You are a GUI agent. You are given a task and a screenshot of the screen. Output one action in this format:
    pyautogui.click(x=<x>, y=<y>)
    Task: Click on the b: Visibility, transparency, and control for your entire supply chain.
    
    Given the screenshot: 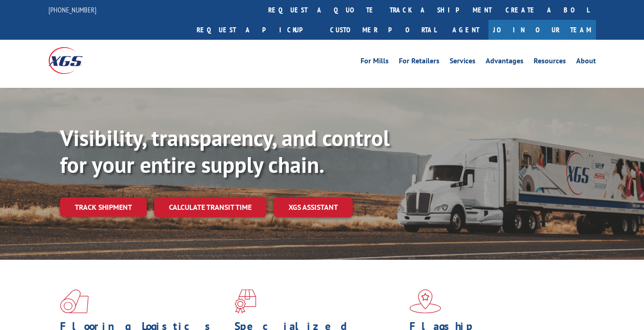 What is the action you would take?
    pyautogui.click(x=225, y=151)
    